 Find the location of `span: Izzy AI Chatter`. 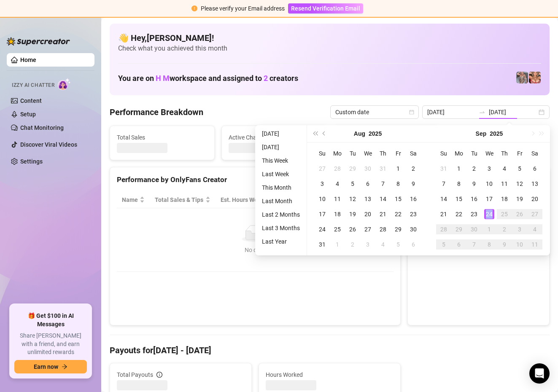

span: Izzy AI Chatter is located at coordinates (33, 86).